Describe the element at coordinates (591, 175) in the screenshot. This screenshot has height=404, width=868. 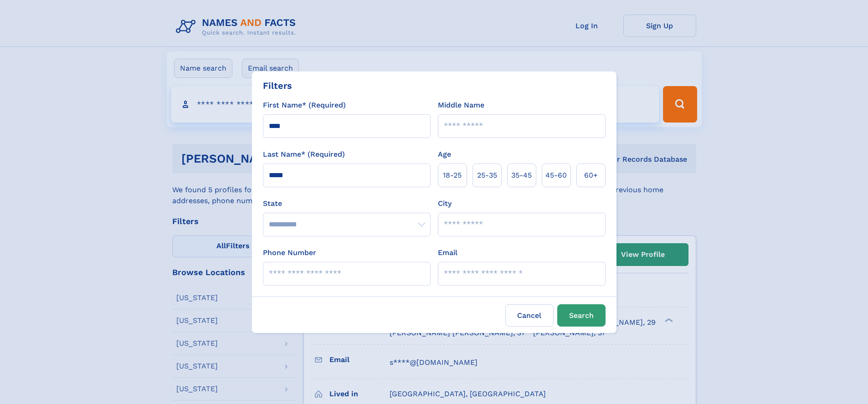
I see `span: 60+` at that location.